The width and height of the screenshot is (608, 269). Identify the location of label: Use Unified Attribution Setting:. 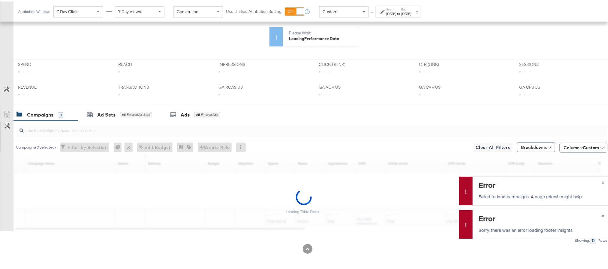
(254, 10).